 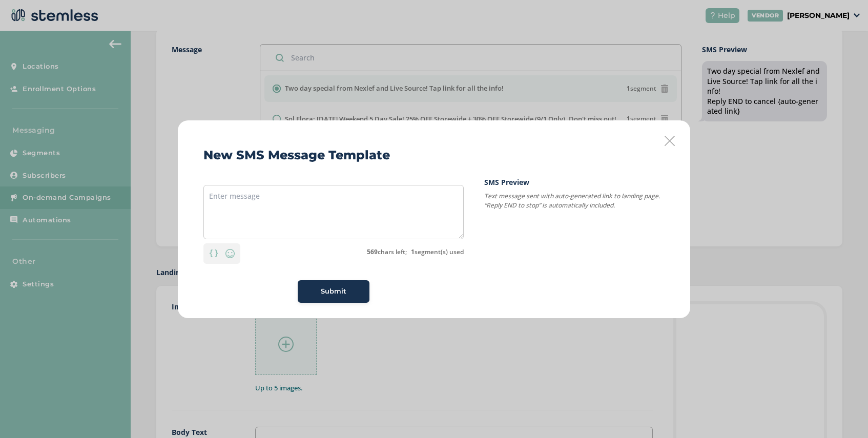 I want to click on p: Text message sent with auto-generated link to landing page. “Reply END to stop” is automatically ..., so click(x=574, y=201).